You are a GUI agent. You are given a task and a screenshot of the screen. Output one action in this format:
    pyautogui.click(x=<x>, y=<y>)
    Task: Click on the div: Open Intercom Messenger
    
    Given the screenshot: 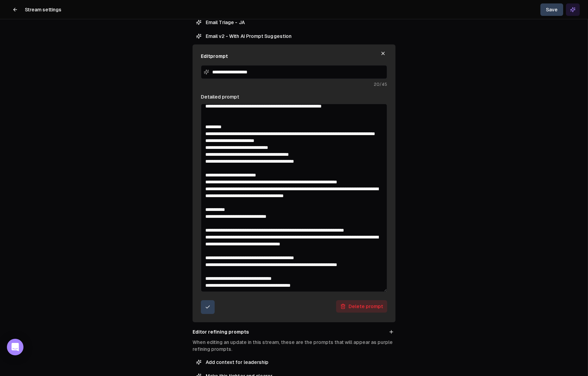 What is the action you would take?
    pyautogui.click(x=15, y=347)
    